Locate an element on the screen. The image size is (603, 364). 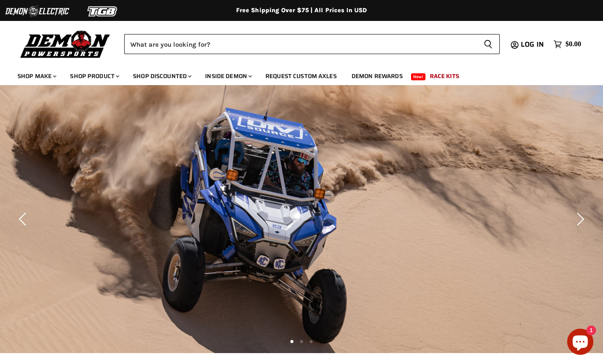
li: Page dot 2 is located at coordinates (302, 341).